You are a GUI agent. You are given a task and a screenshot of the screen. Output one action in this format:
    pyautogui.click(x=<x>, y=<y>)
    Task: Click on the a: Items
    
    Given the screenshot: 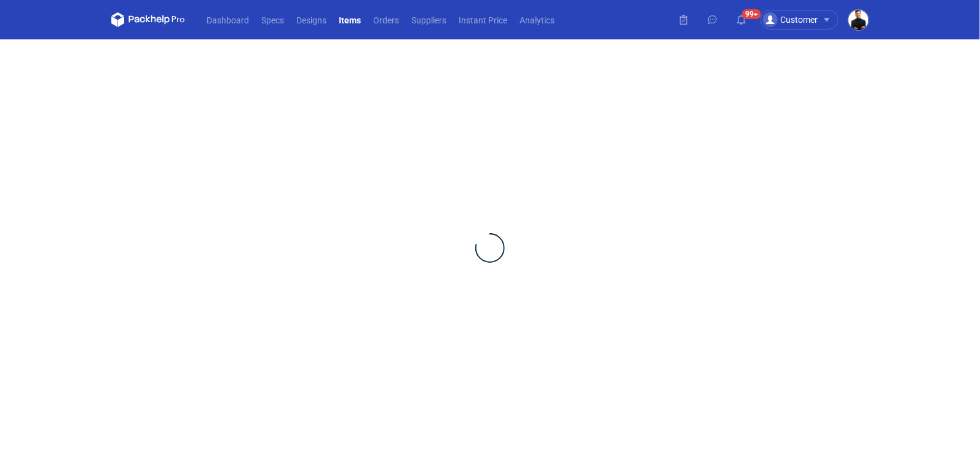 What is the action you would take?
    pyautogui.click(x=350, y=20)
    